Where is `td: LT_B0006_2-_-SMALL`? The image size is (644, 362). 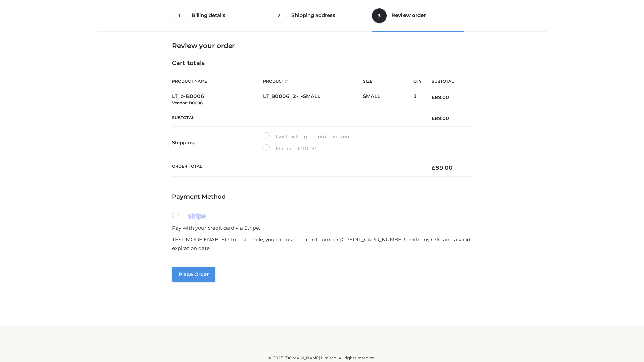 td: LT_B0006_2-_-SMALL is located at coordinates (313, 99).